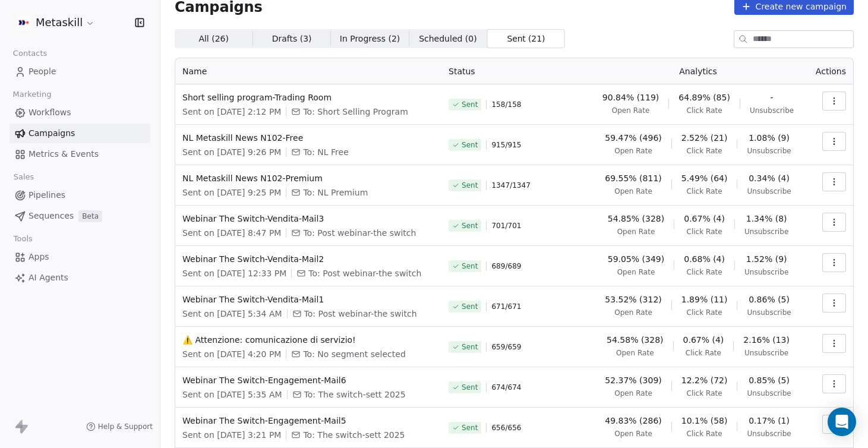  Describe the element at coordinates (309, 259) in the screenshot. I see `span: Webinar The Switch-Vendita-Mail2` at that location.